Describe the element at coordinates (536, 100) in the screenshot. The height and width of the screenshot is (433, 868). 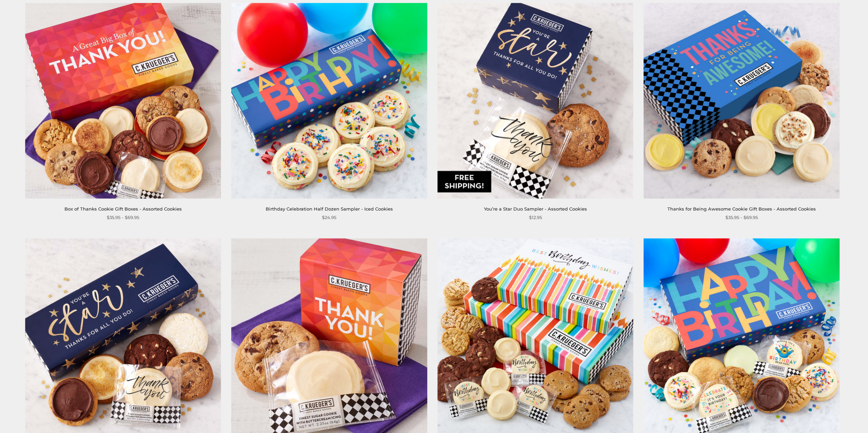
I see `img: You’re a Star Duo Sampler - Assorted Cookies` at that location.